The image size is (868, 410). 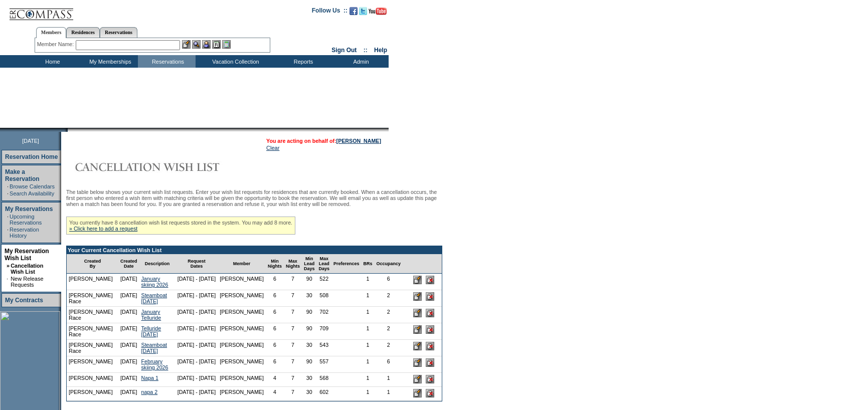 I want to click on a: My Reservation Wish List, so click(x=27, y=255).